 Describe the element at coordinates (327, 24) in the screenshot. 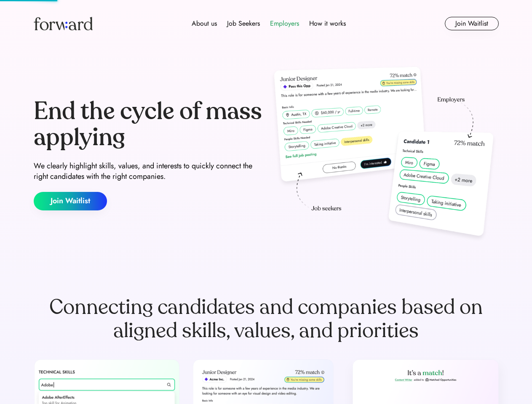

I see `div: How it works` at that location.